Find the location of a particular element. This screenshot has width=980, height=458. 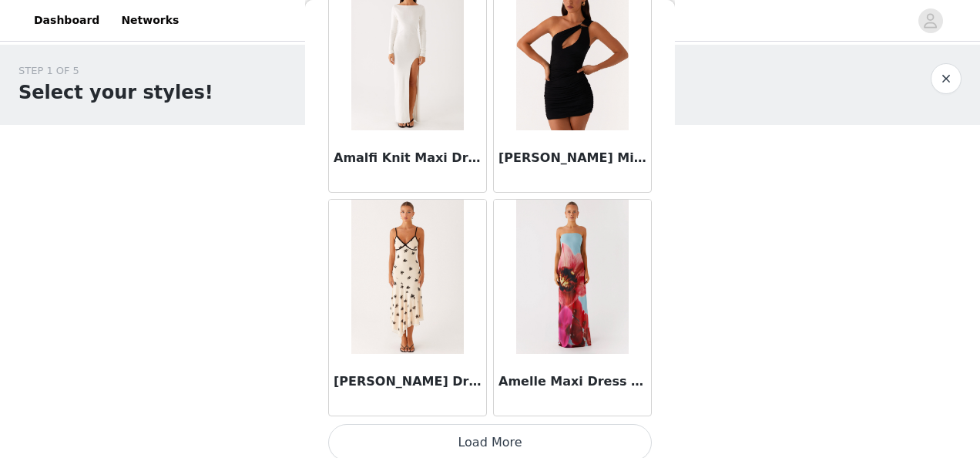

div: avatar is located at coordinates (930, 20).